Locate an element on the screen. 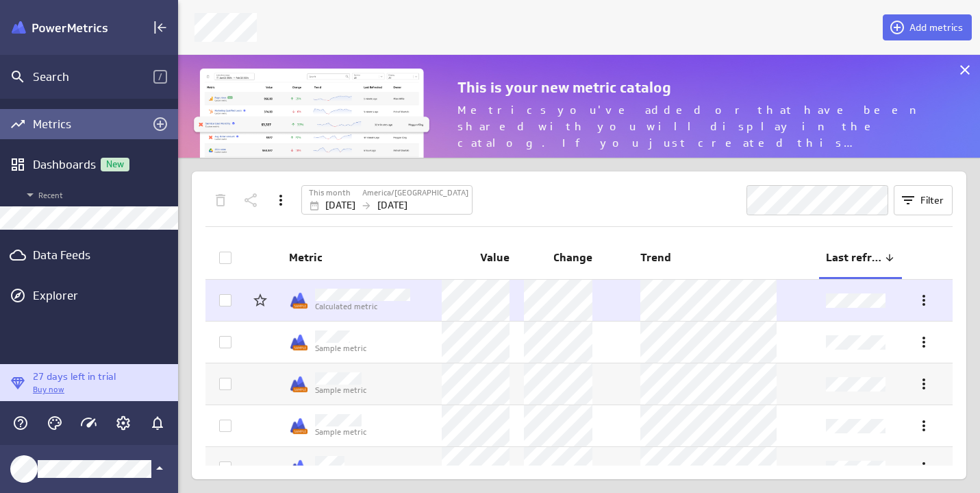  label: This month is located at coordinates (330, 193).